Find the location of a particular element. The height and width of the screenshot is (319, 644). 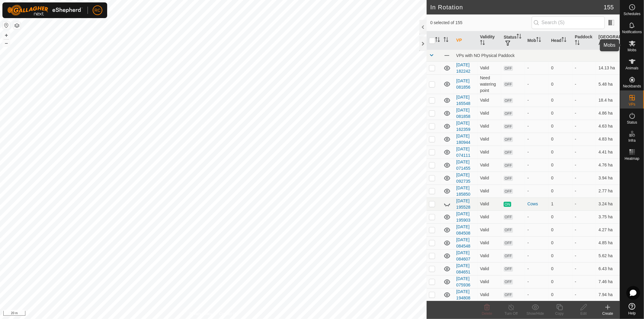

input: Search (S) is located at coordinates (568, 23).